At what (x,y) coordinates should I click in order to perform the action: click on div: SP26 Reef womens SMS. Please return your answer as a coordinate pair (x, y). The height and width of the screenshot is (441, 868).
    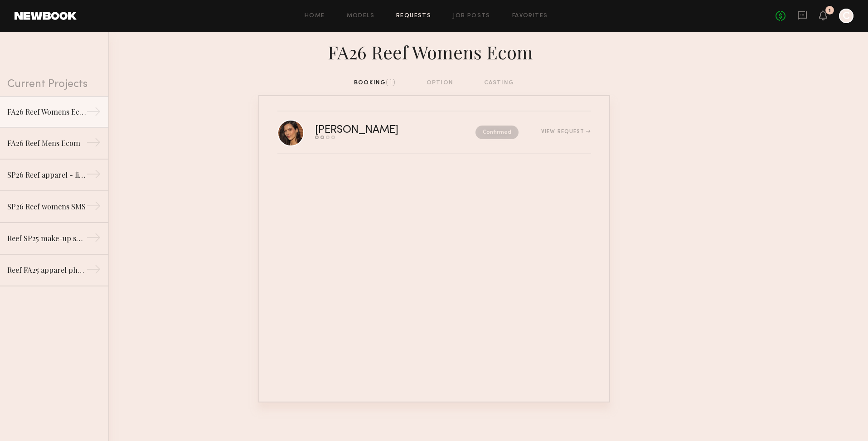
    Looking at the image, I should click on (47, 207).